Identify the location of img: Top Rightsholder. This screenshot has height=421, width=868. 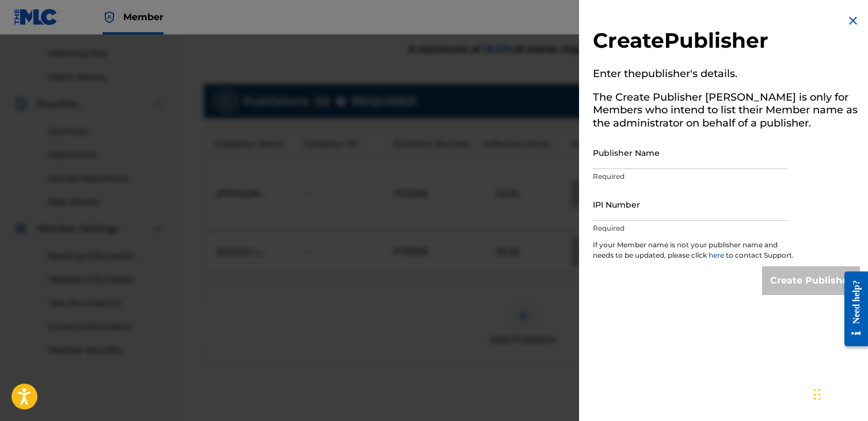
(109, 17).